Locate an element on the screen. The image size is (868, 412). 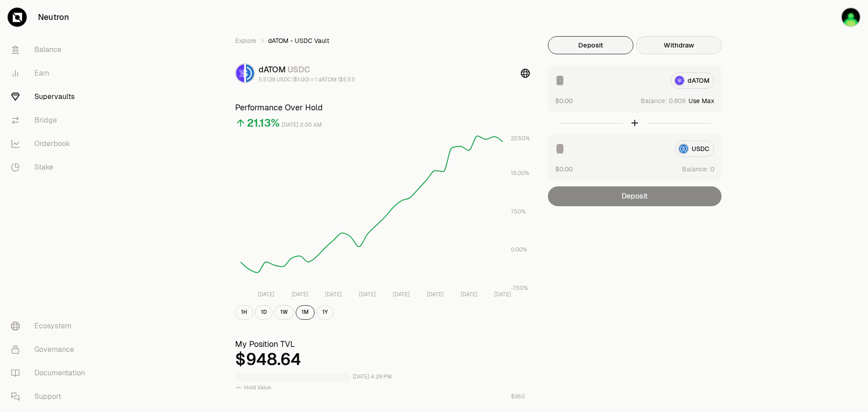
span: dATOM - USDC Vault is located at coordinates (299, 41).